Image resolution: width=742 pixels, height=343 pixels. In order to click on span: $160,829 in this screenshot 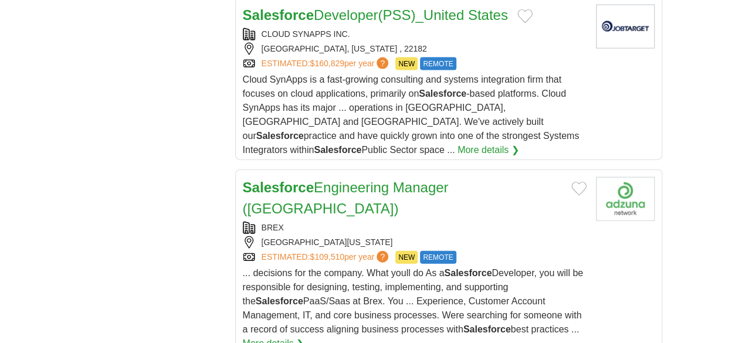, I will do `click(327, 63)`.